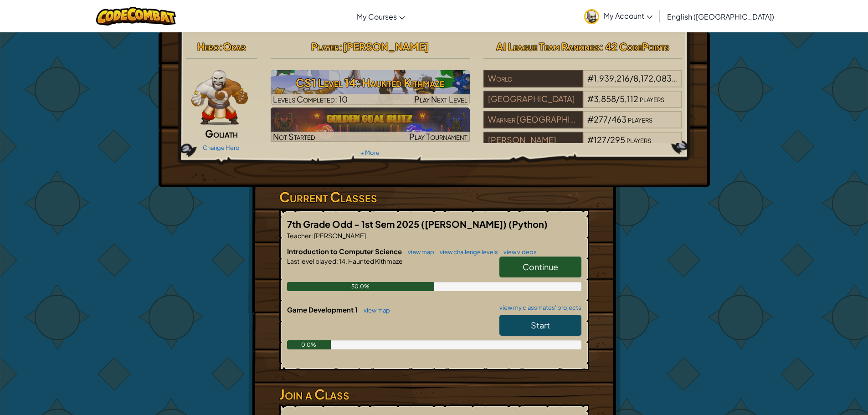 The height and width of the screenshot is (415, 868). What do you see at coordinates (136, 16) in the screenshot?
I see `img: CodeCombat logo` at bounding box center [136, 16].